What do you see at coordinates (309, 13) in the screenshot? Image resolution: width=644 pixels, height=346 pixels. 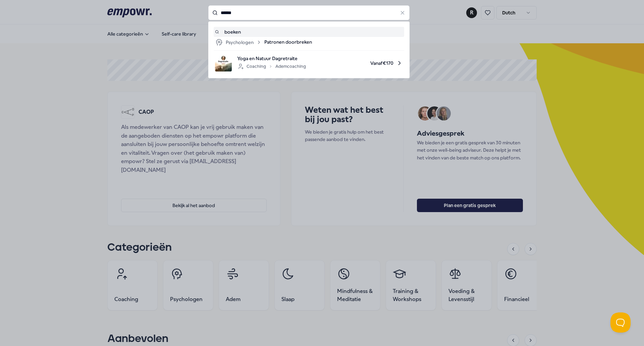 I see `input: Search for products, categories or subcategories` at bounding box center [309, 13].